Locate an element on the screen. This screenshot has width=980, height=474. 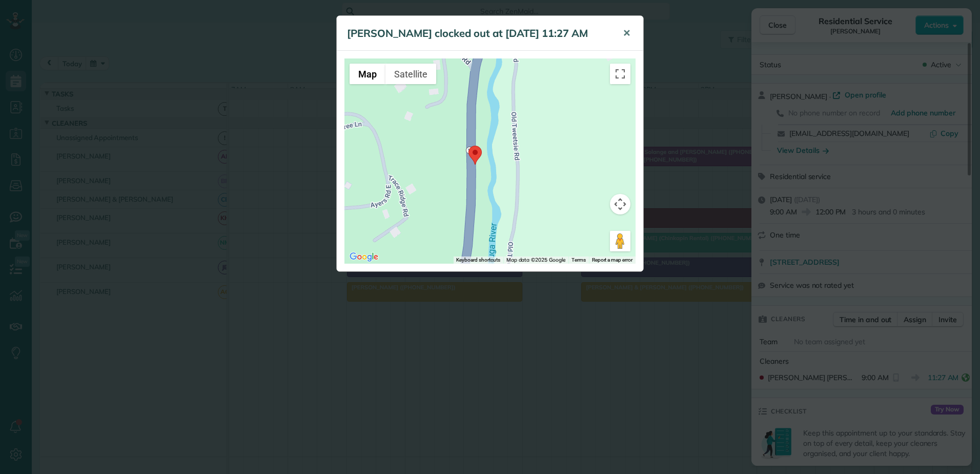
button: Toggle fullscreen view is located at coordinates (620, 74).